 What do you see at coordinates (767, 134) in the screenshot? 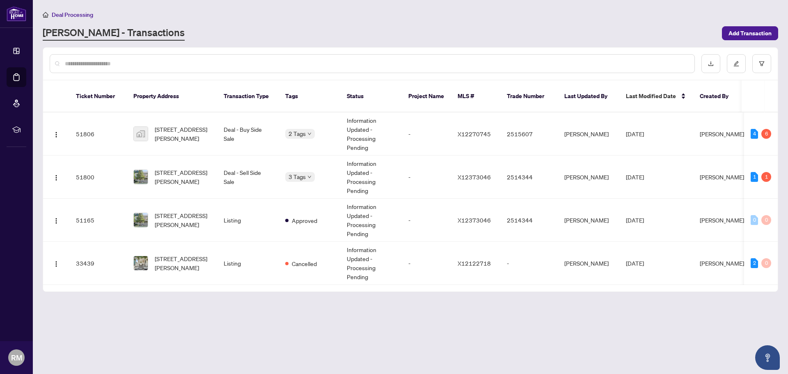
I see `div: 6` at bounding box center [767, 134].